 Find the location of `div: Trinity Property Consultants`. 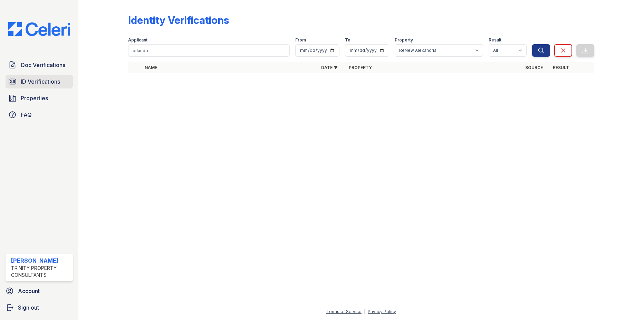

div: Trinity Property Consultants is located at coordinates (40, 272).